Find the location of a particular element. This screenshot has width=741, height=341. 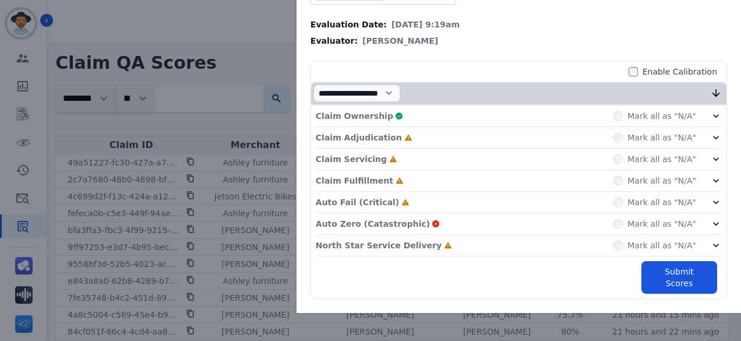

p: Claim Adjudication is located at coordinates (359, 137).